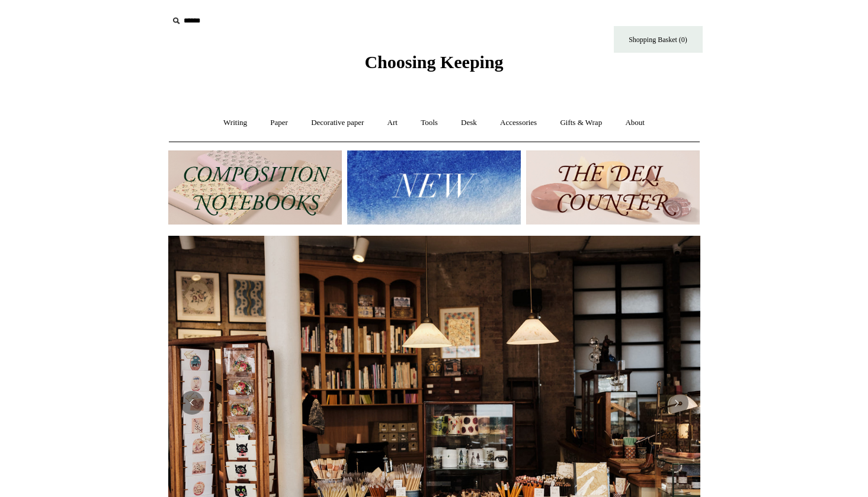 The width and height of the screenshot is (868, 497). What do you see at coordinates (434, 188) in the screenshot?
I see `img: New.jpg__PID:f73bdf93-380a-4a35-bcfe-7823039498e1` at bounding box center [434, 188].